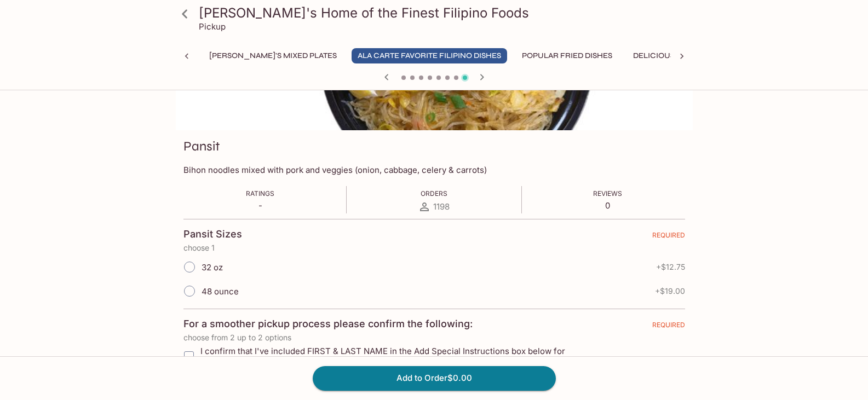 Image resolution: width=868 pixels, height=400 pixels. Describe the element at coordinates (670, 291) in the screenshot. I see `span: + $19.00` at that location.